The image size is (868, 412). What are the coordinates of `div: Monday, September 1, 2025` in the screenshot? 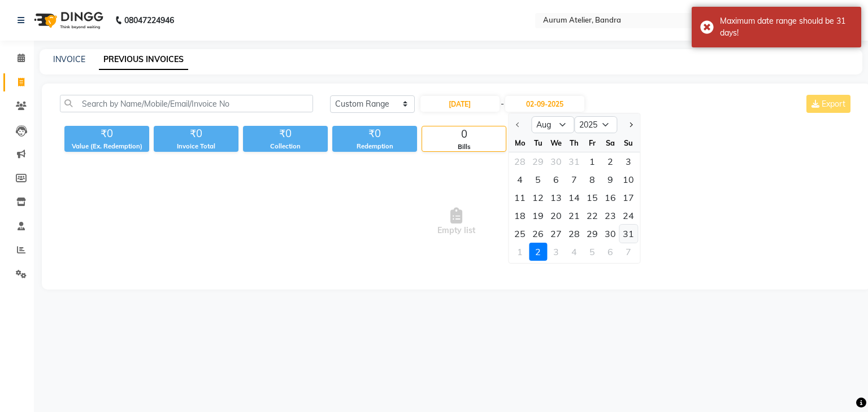 It's located at (520, 252).